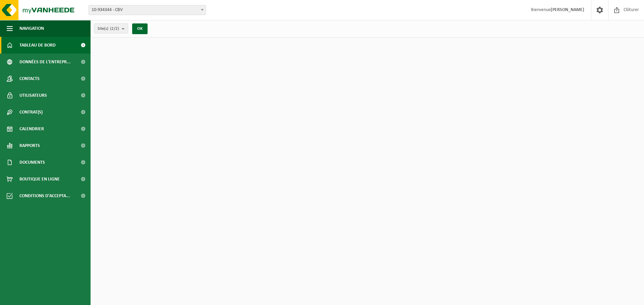 This screenshot has height=305, width=644. I want to click on span: 10-934344 - CBV, so click(147, 10).